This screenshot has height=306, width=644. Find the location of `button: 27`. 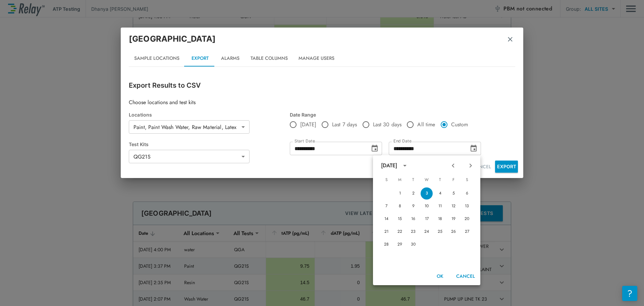

button: 27 is located at coordinates (467, 232).